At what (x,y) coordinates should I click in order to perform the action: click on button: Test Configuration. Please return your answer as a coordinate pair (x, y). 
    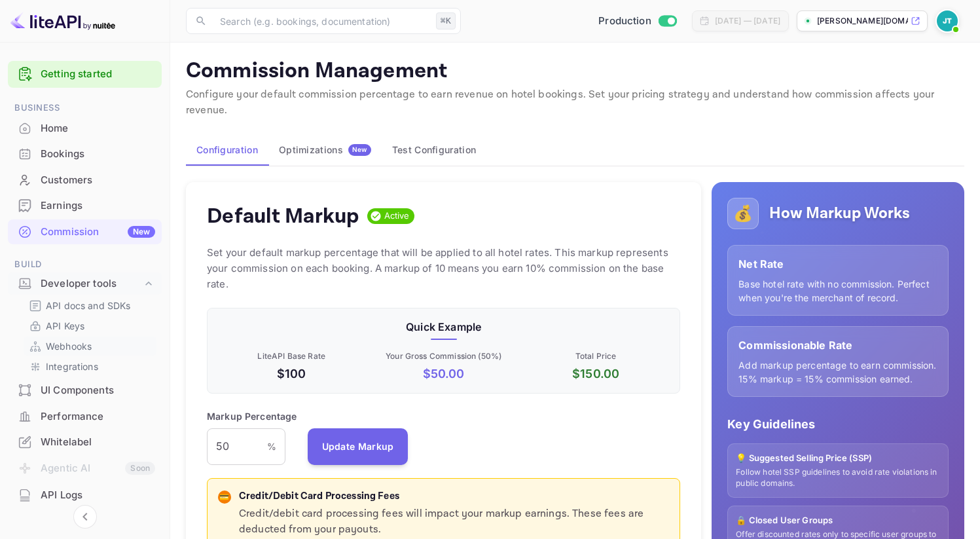
    Looking at the image, I should click on (434, 150).